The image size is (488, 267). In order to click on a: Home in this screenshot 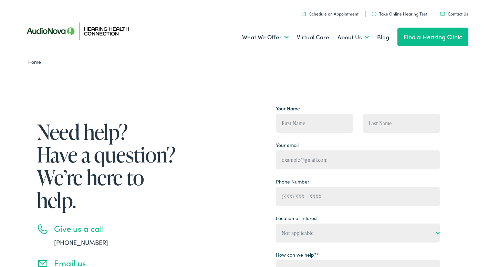, I will do `click(36, 62)`.